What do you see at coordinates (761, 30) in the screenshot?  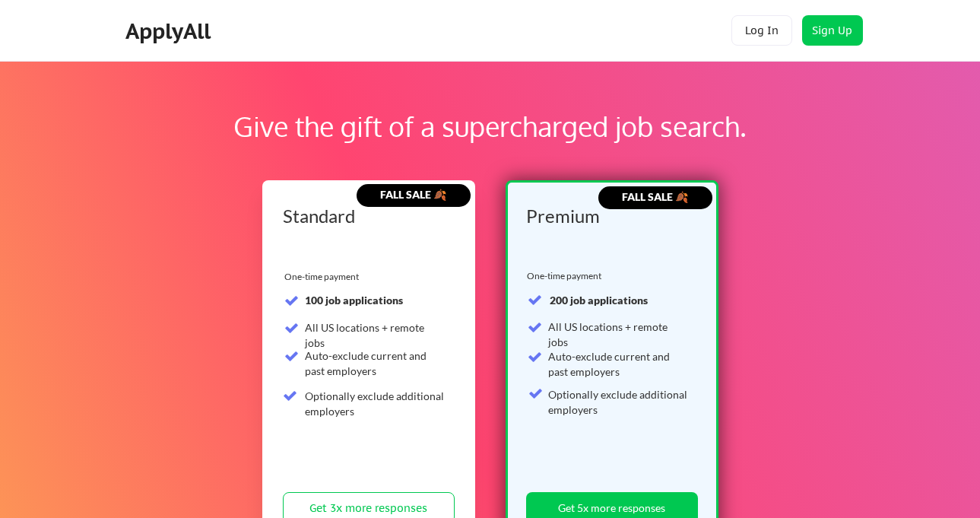 I see `button: Log In` at bounding box center [761, 30].